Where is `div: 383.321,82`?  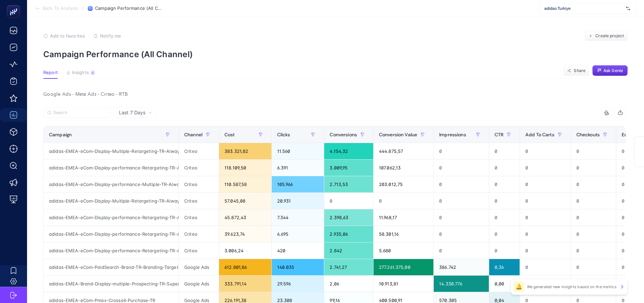
div: 383.321,82 is located at coordinates (245, 151).